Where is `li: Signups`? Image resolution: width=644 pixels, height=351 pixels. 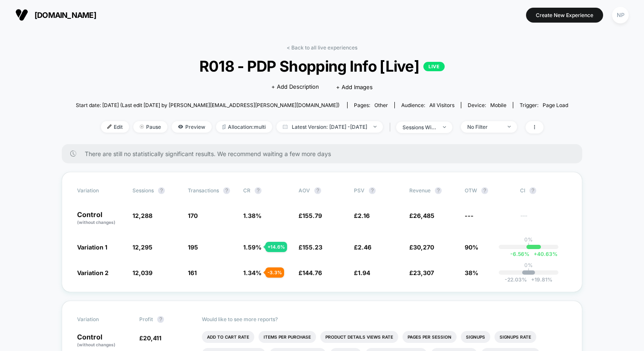 li: Signups is located at coordinates (476, 337).